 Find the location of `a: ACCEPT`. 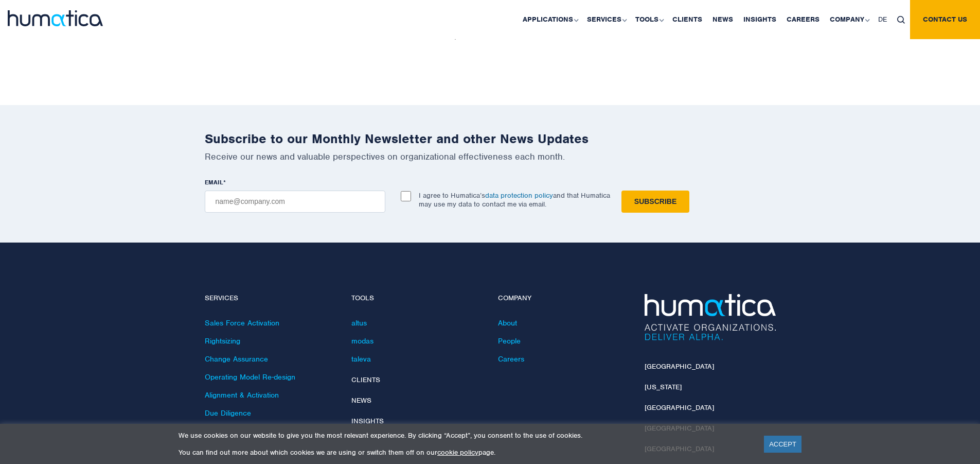

a: ACCEPT is located at coordinates (782, 443).